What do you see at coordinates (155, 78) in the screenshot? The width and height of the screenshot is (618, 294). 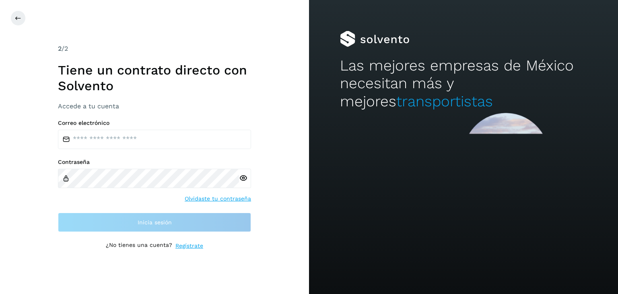 I see `h1: Tiene un contrato directo con Solvento` at bounding box center [155, 78].